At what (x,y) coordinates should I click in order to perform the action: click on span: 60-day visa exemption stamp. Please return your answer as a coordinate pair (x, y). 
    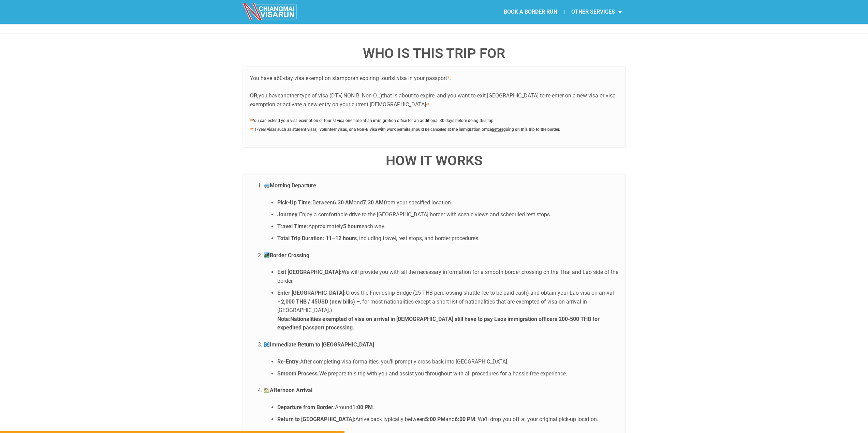
    Looking at the image, I should click on (312, 78).